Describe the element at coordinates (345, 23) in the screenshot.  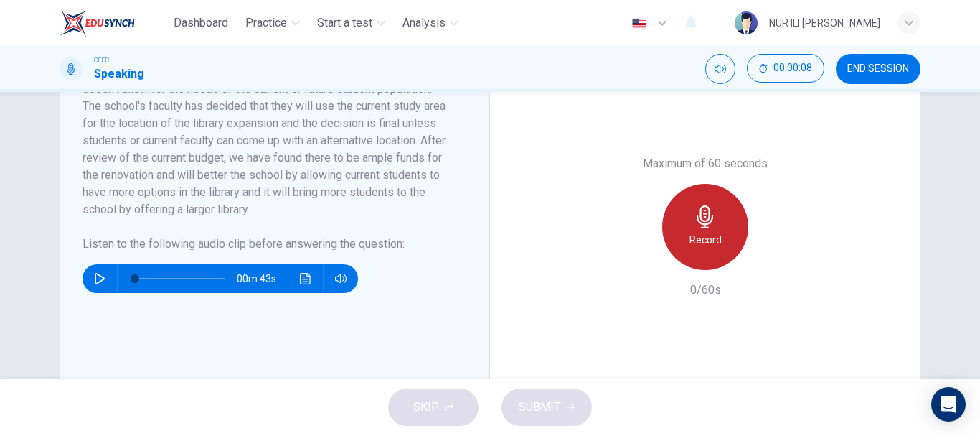
I see `span: Start a test` at that location.